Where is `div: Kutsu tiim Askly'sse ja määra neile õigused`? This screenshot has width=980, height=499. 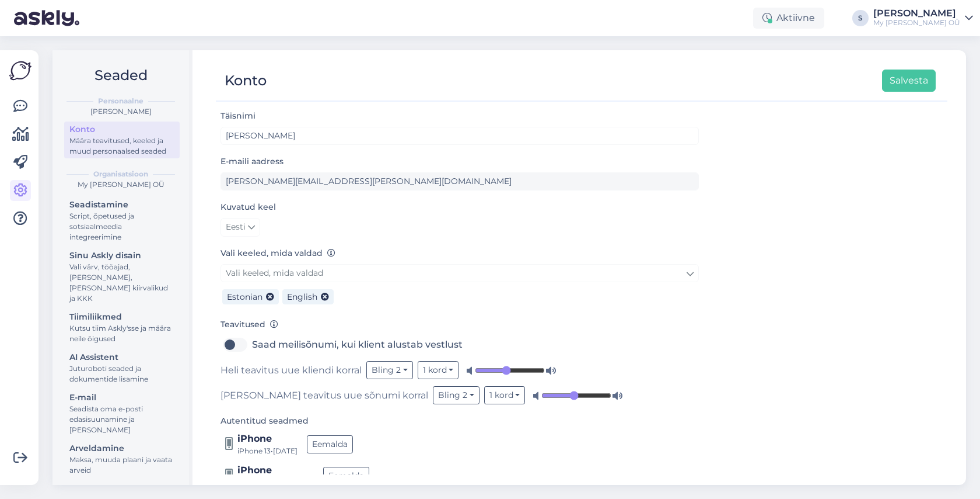 div: Kutsu tiim Askly'sse ja määra neile õigused is located at coordinates (122, 333).